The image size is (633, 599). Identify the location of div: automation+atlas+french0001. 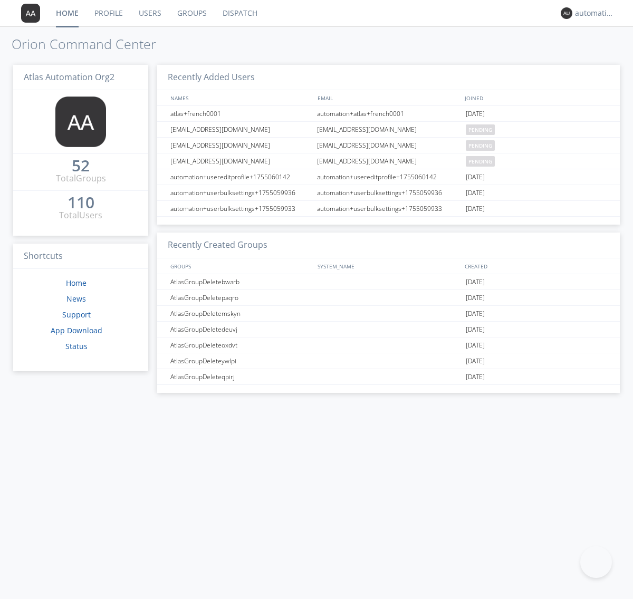
(389, 113).